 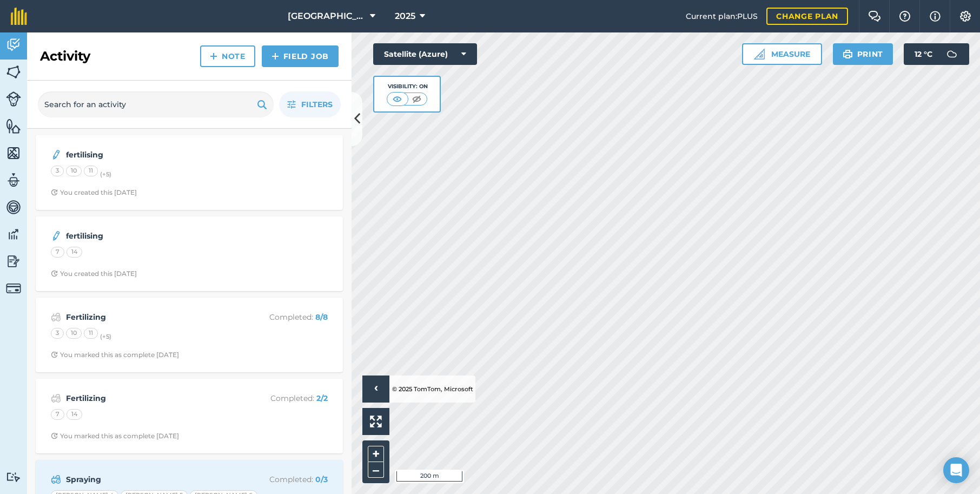 I want to click on strong: Spraying, so click(x=151, y=479).